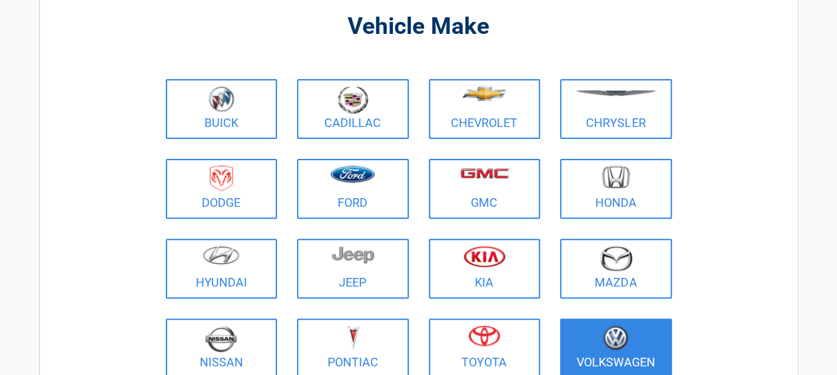 The width and height of the screenshot is (837, 375). I want to click on a: Honda, so click(616, 189).